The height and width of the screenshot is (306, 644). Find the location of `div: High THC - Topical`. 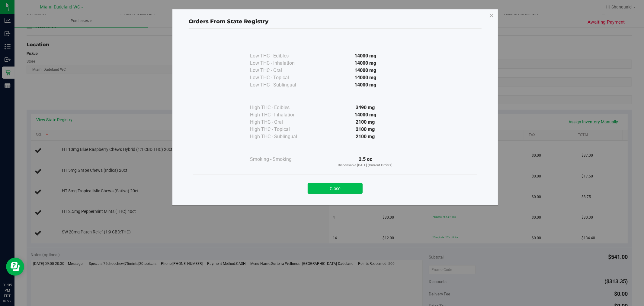

div: High THC - Topical is located at coordinates (280, 129).